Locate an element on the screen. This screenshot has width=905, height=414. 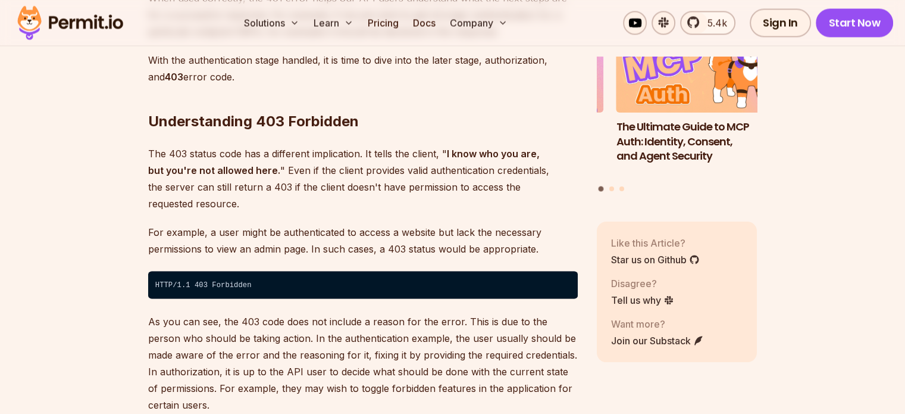
img: The Ultimate Guide to MCP Auth: Identity, Consent, and Agent Security is located at coordinates (697, 68).